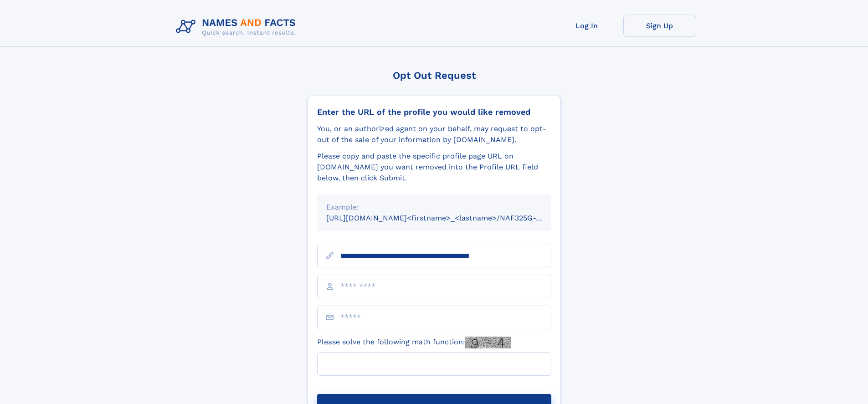  Describe the element at coordinates (586, 25) in the screenshot. I see `a: Log In` at that location.